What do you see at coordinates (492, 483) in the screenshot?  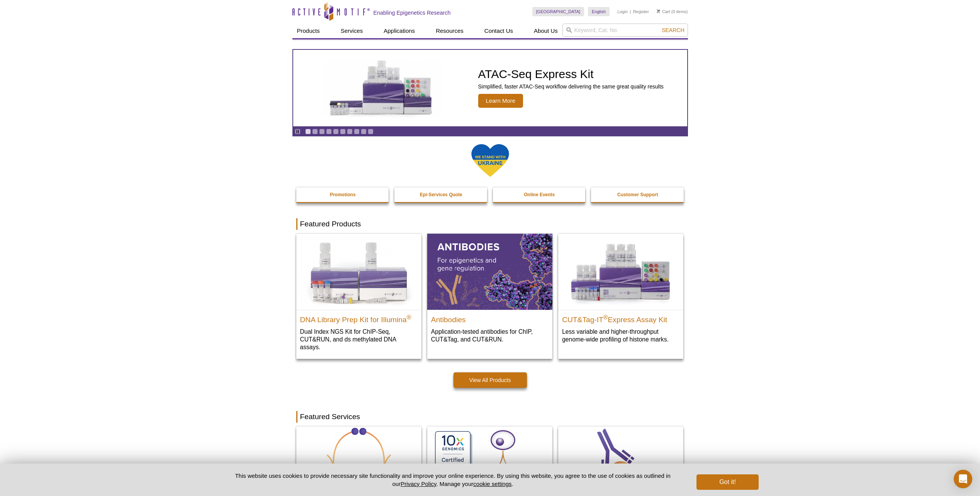 I see `button: cookie settings` at bounding box center [492, 483].